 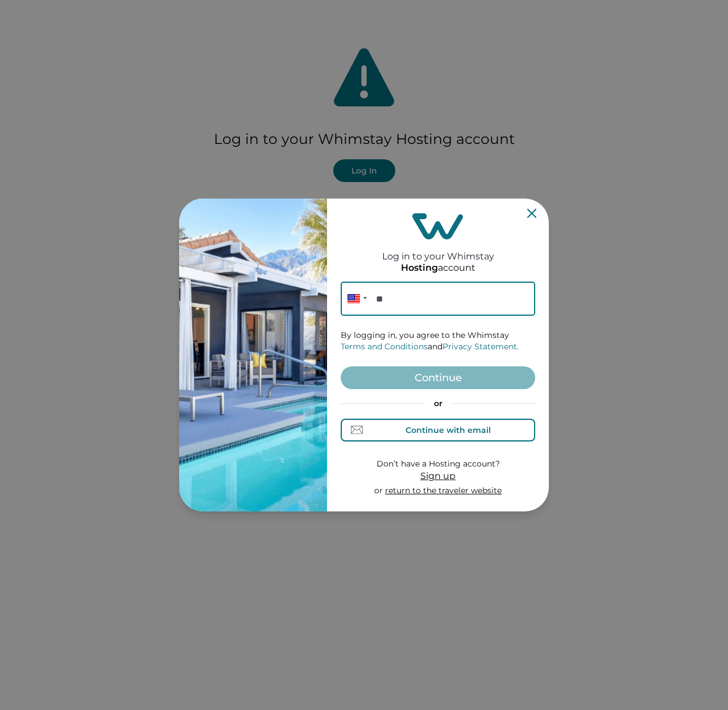 What do you see at coordinates (384, 346) in the screenshot?
I see `a: Terms and Conditions` at bounding box center [384, 346].